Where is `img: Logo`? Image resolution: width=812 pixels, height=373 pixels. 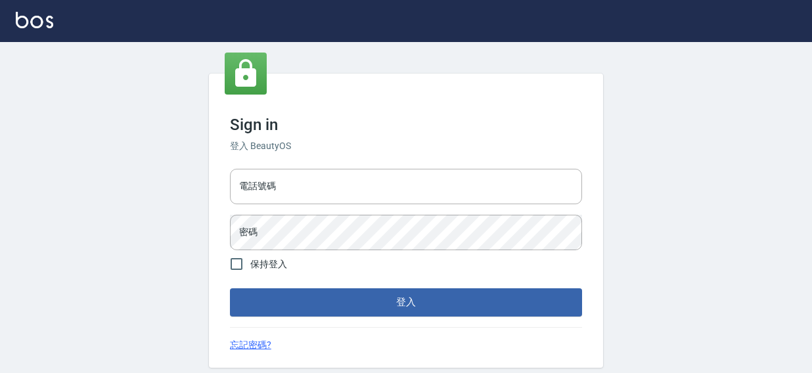 img: Logo is located at coordinates (34, 20).